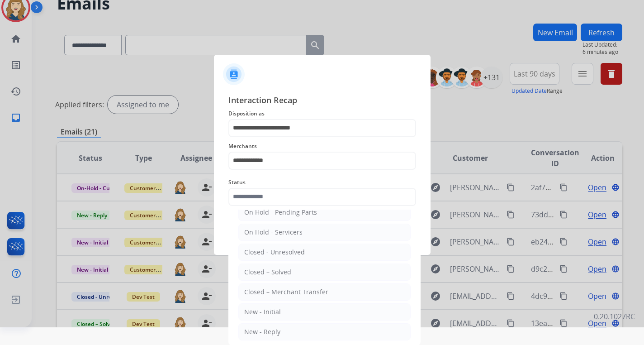  Describe the element at coordinates (281, 212) in the screenshot. I see `div: On Hold - Pending Parts` at that location.